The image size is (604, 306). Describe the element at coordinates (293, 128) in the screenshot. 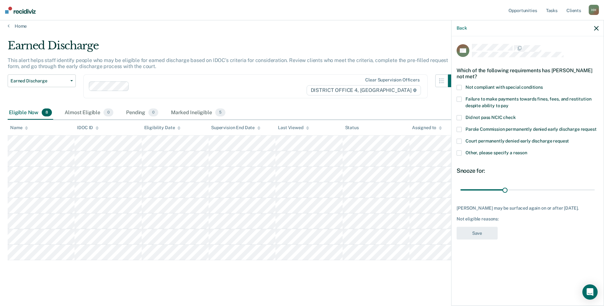

I see `div: Last Viewed` at that location.